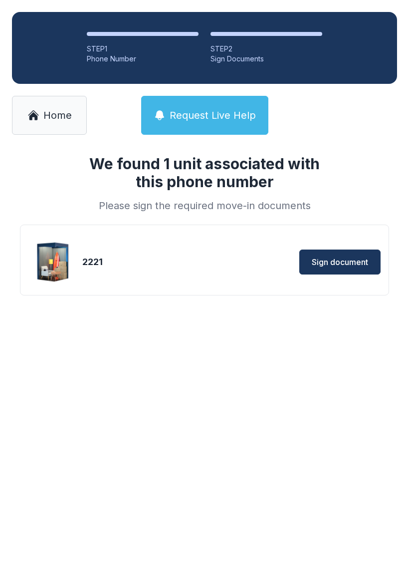 This screenshot has width=409, height=567. I want to click on div: Sign Documents, so click(266, 59).